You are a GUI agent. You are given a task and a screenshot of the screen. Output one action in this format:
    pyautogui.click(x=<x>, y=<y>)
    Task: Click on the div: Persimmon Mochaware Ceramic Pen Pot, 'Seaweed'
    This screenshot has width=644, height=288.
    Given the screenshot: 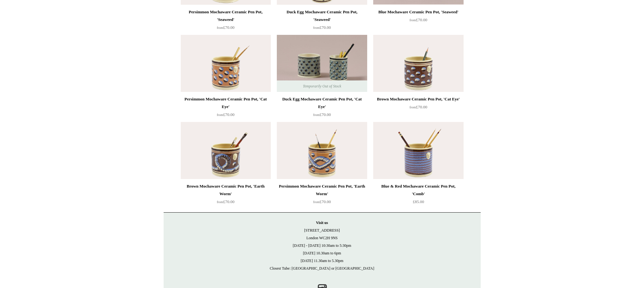 What is the action you would take?
    pyautogui.click(x=226, y=16)
    